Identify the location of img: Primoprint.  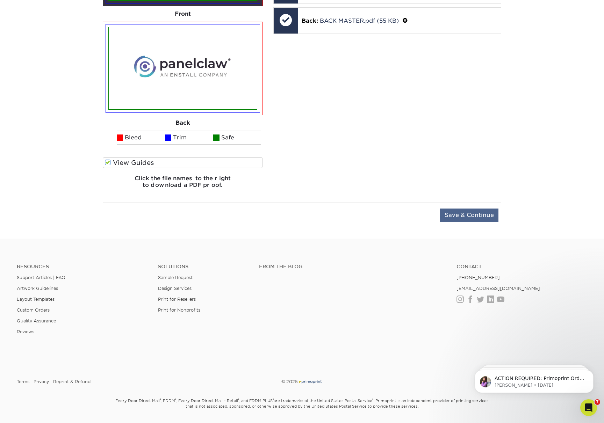
(310, 382).